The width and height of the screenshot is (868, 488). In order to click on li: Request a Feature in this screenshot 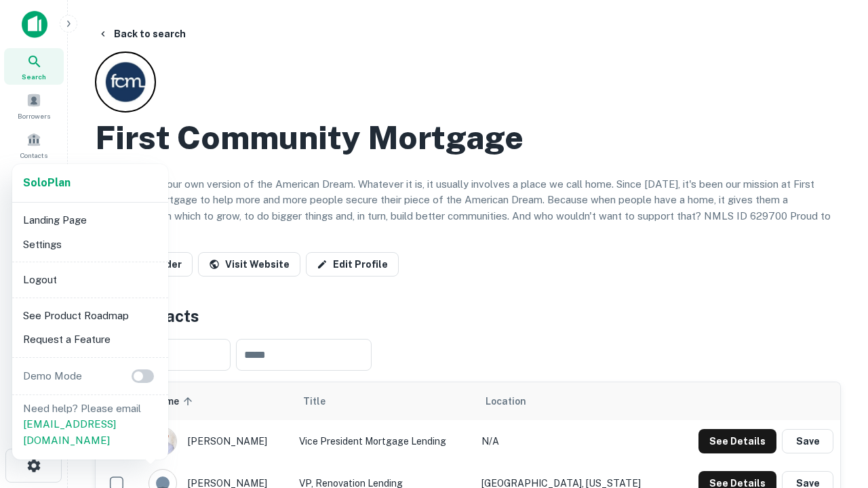, I will do `click(90, 339)`.